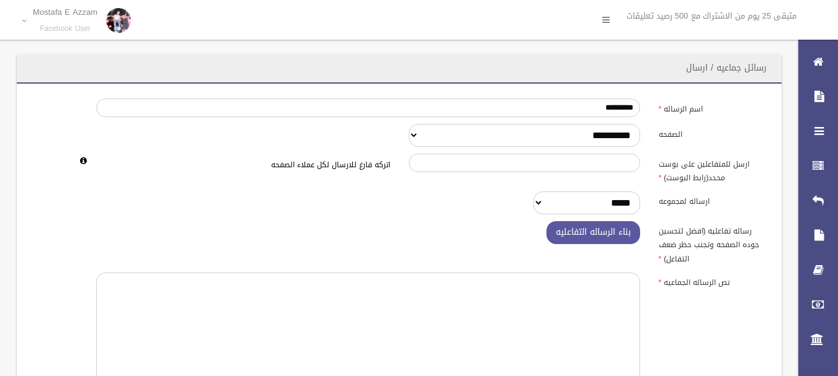 This screenshot has width=838, height=376. What do you see at coordinates (65, 29) in the screenshot?
I see `small: Facebook User` at bounding box center [65, 29].